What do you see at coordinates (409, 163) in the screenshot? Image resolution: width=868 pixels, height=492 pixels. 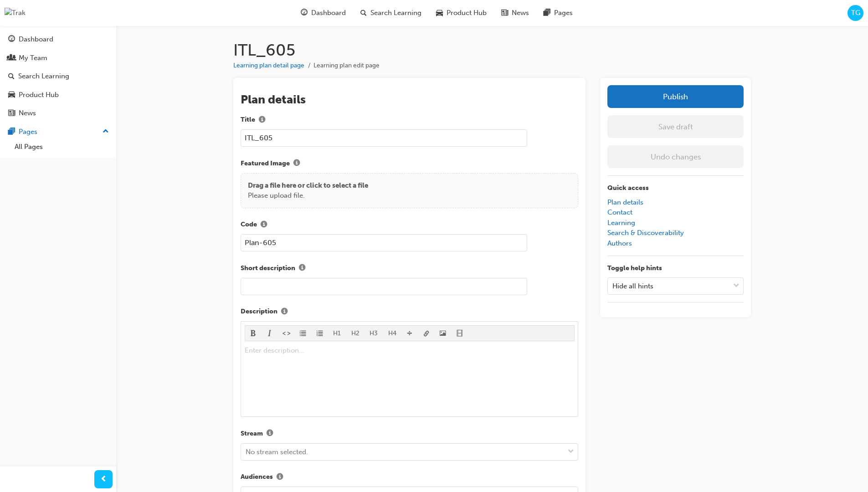 I see `label: Featured Image` at bounding box center [409, 163].